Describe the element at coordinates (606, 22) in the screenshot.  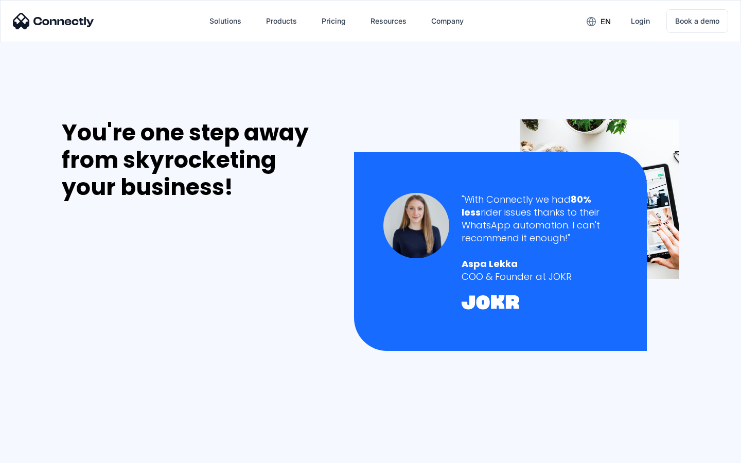
I see `div: en` at that location.